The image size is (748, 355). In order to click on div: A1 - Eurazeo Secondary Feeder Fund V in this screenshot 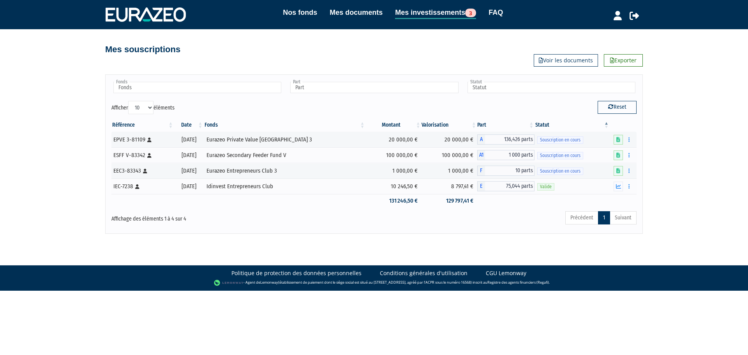, I will do `click(506, 155)`.